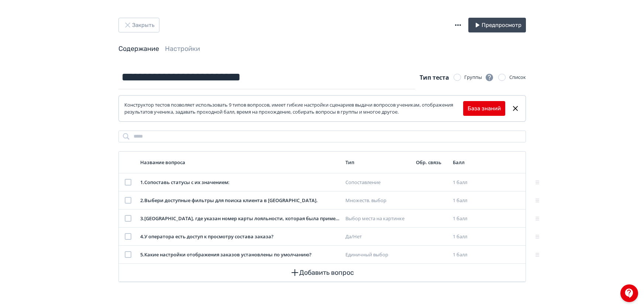 This screenshot has height=308, width=644. What do you see at coordinates (466, 162) in the screenshot?
I see `div: Балл` at bounding box center [466, 162].